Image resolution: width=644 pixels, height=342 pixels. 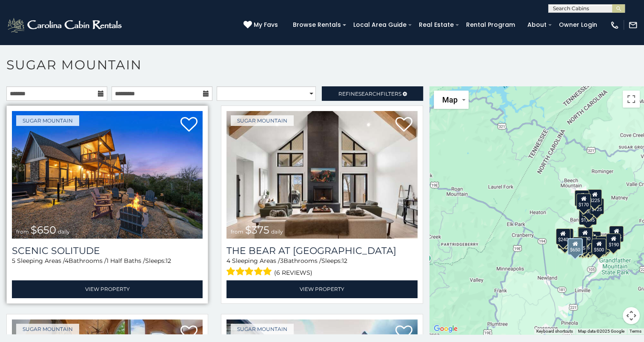 What do you see at coordinates (632, 99) in the screenshot?
I see `button: Toggle fullscreen view` at bounding box center [632, 99].